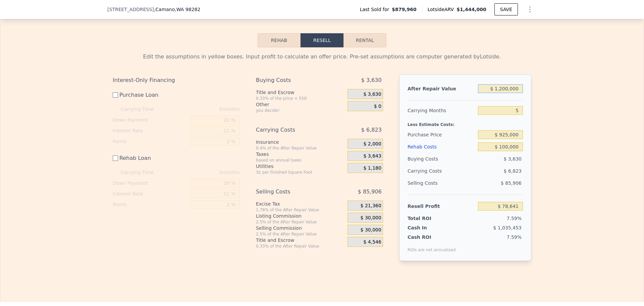 The width and height of the screenshot is (644, 306). Describe the element at coordinates (365, 40) in the screenshot. I see `button: Rental` at that location.